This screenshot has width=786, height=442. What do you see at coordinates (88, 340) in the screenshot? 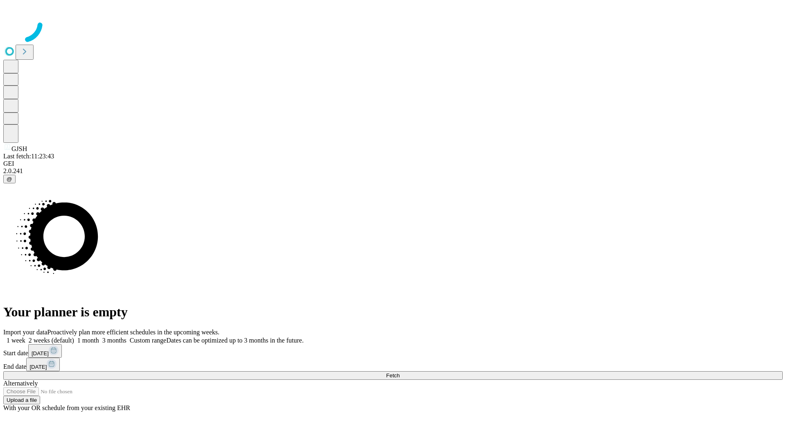
I see `span: 1 month` at bounding box center [88, 340].